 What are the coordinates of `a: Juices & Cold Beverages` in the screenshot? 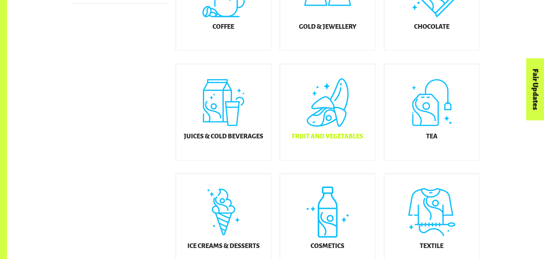 It's located at (224, 112).